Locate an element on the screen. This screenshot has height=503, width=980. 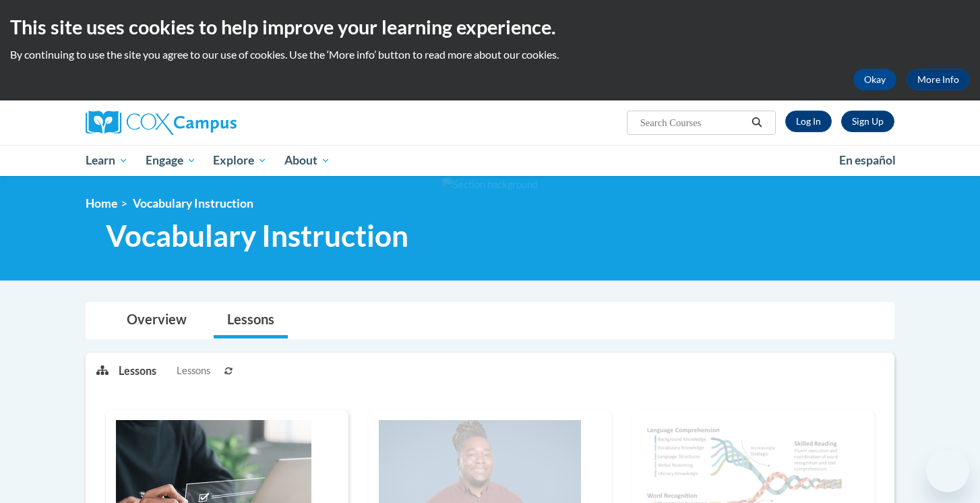
a: Explore is located at coordinates (240, 160).